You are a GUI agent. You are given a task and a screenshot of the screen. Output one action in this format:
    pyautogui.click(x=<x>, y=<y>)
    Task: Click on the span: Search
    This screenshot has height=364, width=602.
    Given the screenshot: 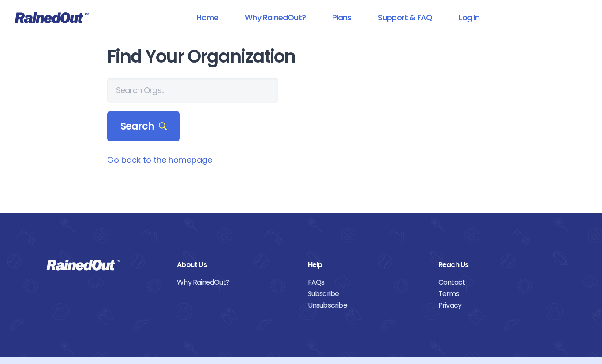 What is the action you would take?
    pyautogui.click(x=144, y=127)
    